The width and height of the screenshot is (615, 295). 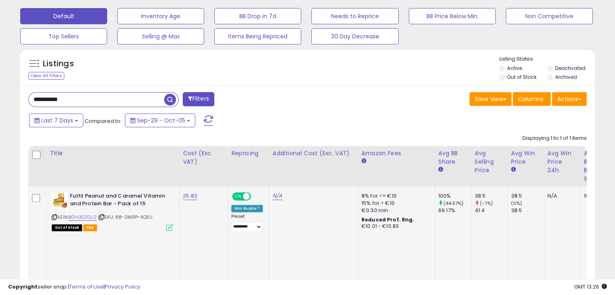 What do you see at coordinates (113, 153) in the screenshot?
I see `div: Title` at bounding box center [113, 153].